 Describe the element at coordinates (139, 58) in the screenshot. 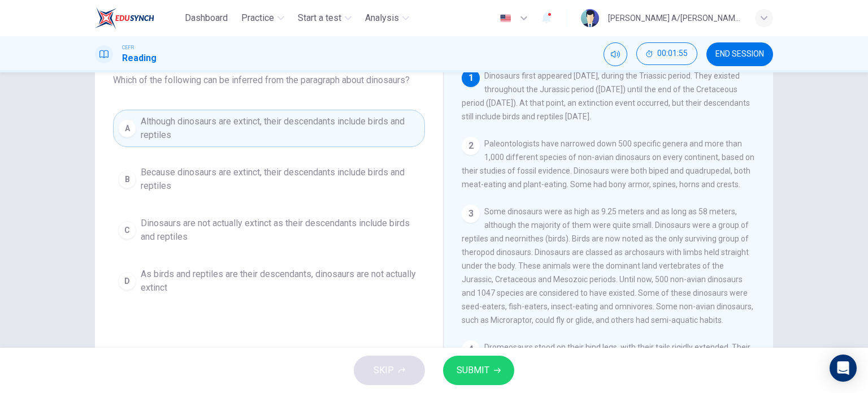

I see `h1: Reading` at that location.